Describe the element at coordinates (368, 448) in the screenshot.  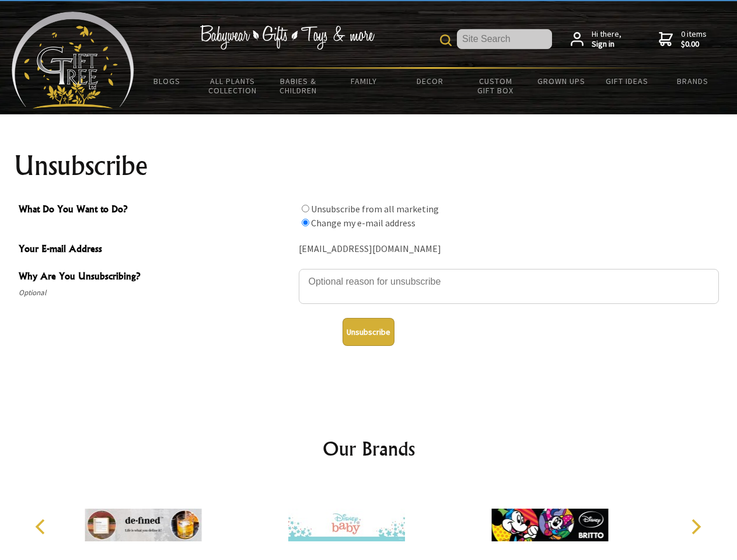
I see `h2: Our Brands` at that location.